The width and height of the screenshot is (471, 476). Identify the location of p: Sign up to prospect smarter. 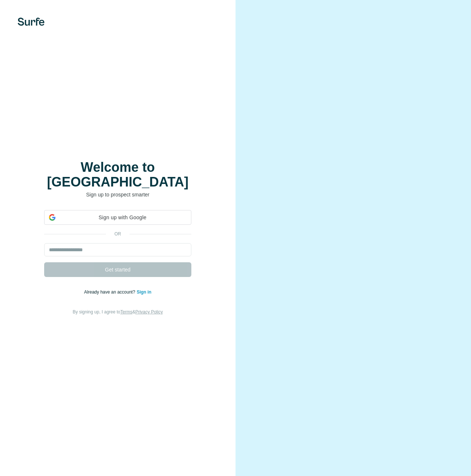
(117, 195).